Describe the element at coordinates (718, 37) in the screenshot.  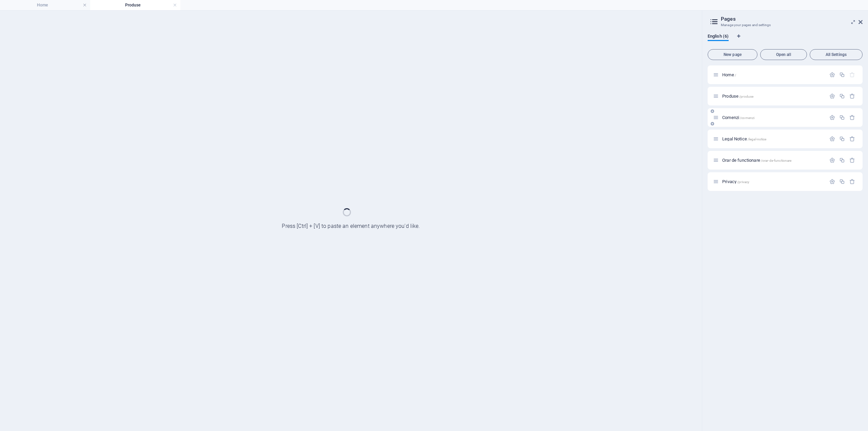
I see `span: English (6)` at that location.